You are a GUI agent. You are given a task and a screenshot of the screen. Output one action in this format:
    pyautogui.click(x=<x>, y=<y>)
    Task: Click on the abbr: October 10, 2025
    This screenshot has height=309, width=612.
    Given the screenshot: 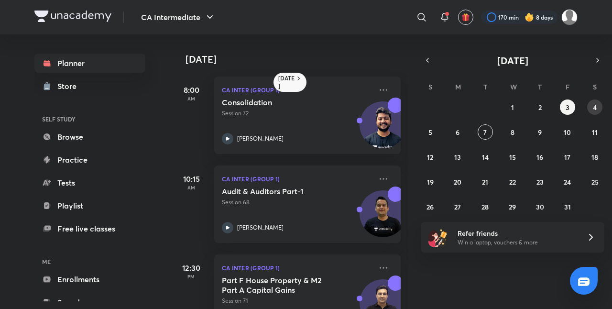 What is the action you would take?
    pyautogui.click(x=567, y=132)
    